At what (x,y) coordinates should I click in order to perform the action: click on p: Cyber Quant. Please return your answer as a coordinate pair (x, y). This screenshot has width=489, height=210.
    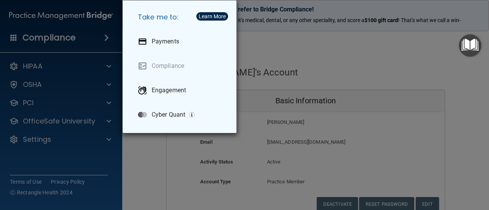
    Looking at the image, I should click on (168, 115).